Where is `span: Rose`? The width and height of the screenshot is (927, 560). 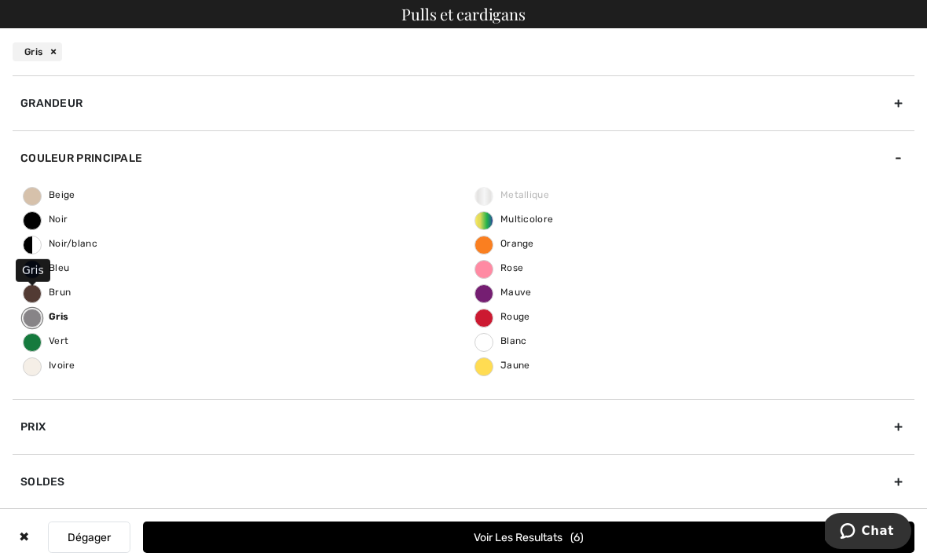 span: Rose is located at coordinates (499, 268).